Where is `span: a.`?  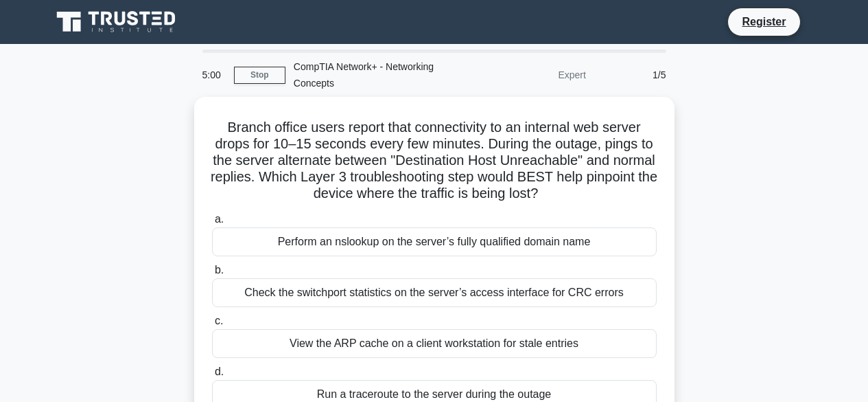
span: a. is located at coordinates (219, 218).